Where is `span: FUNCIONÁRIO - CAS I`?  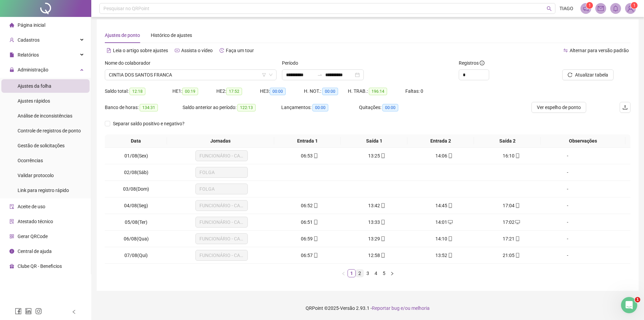
span: FUNCIONÁRIO - CAS I is located at coordinates (222, 222).